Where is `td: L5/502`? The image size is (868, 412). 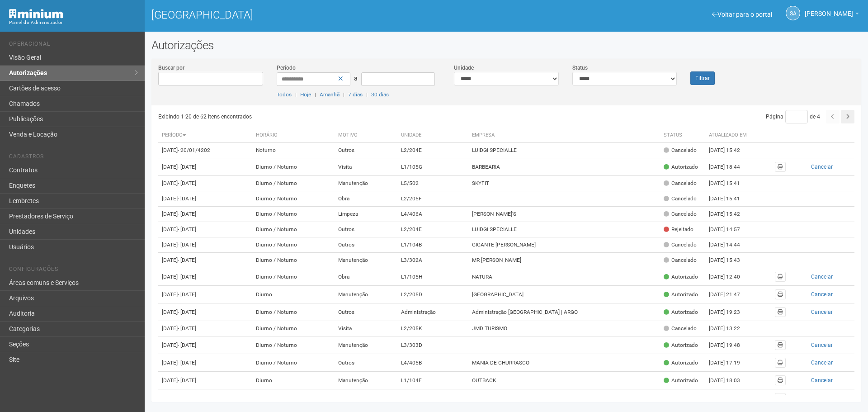 td: L5/502 is located at coordinates (433, 184).